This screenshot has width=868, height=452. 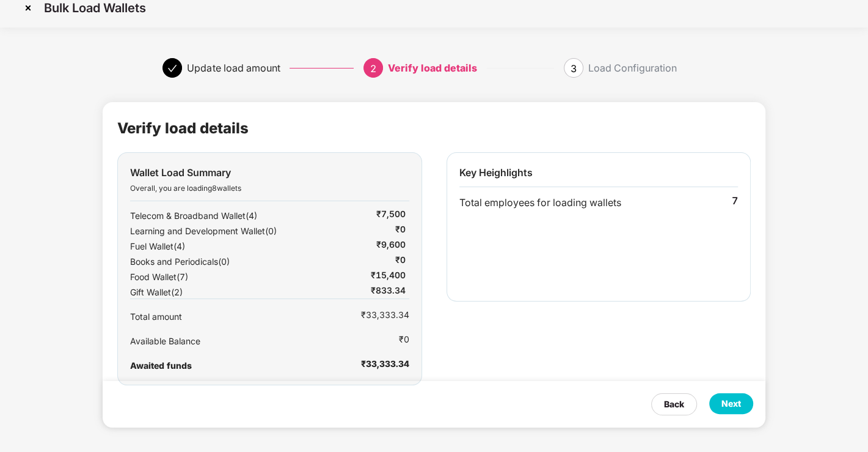 I want to click on div: Back, so click(x=674, y=404).